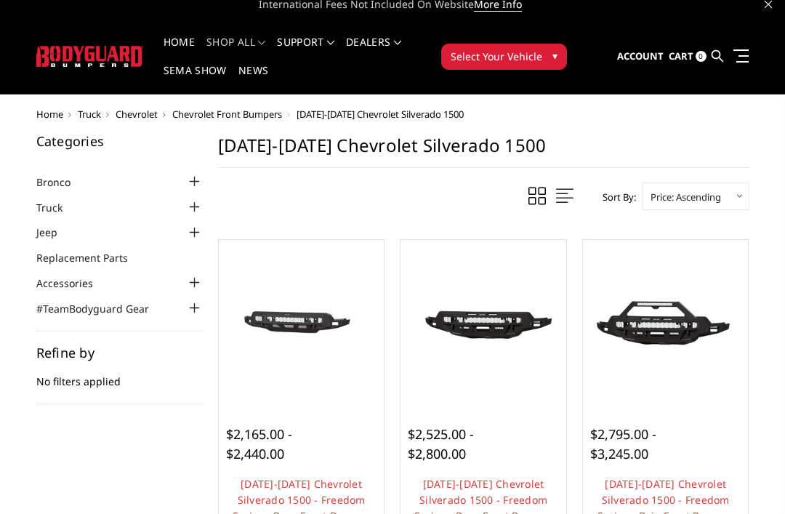 The image size is (785, 514). I want to click on a: Chevrolet, so click(137, 114).